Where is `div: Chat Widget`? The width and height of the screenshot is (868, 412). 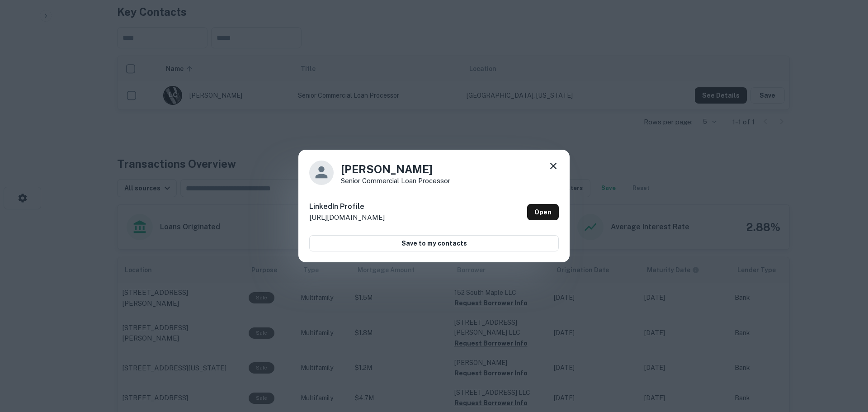
div: Chat Widget is located at coordinates (846, 362).